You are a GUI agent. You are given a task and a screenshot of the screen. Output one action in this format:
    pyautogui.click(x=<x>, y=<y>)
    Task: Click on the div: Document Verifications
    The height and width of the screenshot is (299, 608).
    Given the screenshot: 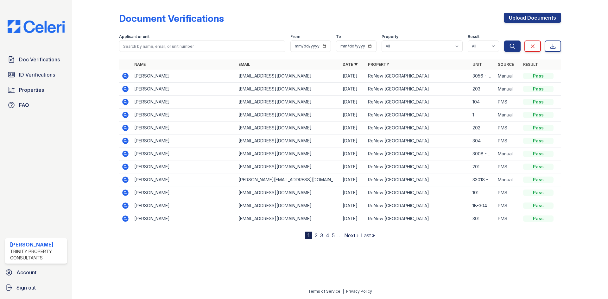 What is the action you would take?
    pyautogui.click(x=171, y=18)
    